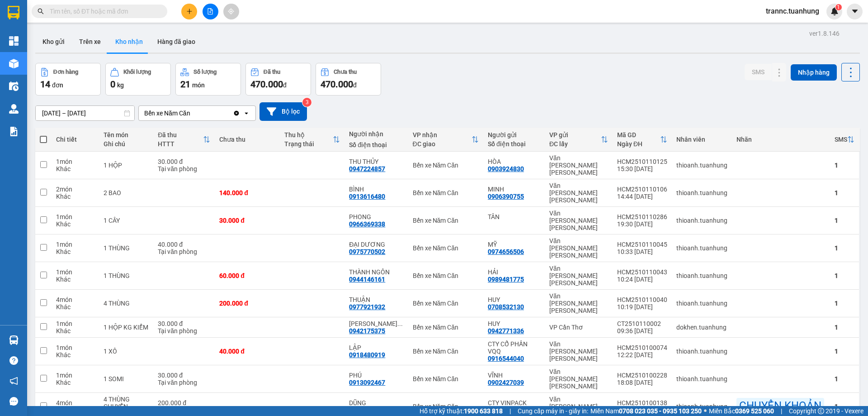 This screenshot has width=868, height=416. I want to click on span: 14, so click(45, 84).